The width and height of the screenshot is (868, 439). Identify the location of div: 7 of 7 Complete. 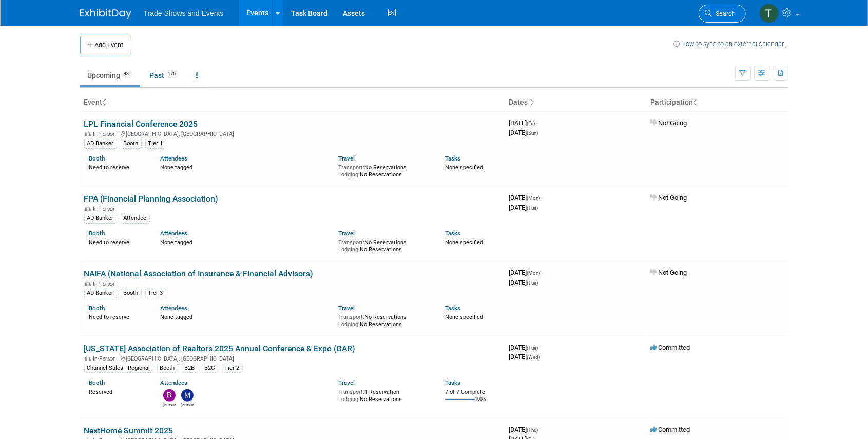
(473, 393).